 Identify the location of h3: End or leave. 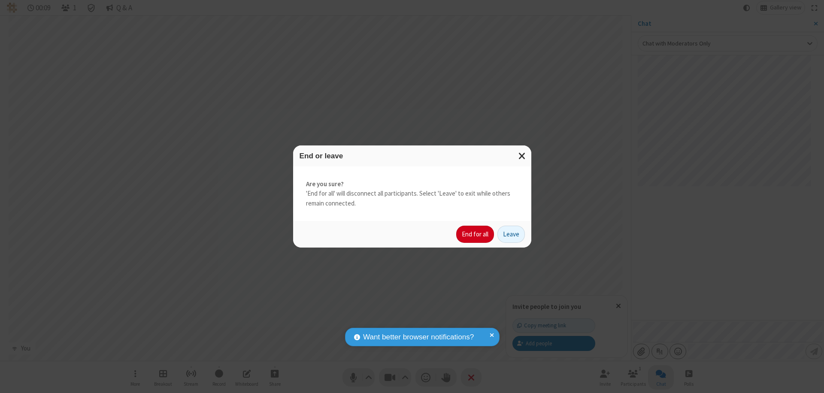
(412, 156).